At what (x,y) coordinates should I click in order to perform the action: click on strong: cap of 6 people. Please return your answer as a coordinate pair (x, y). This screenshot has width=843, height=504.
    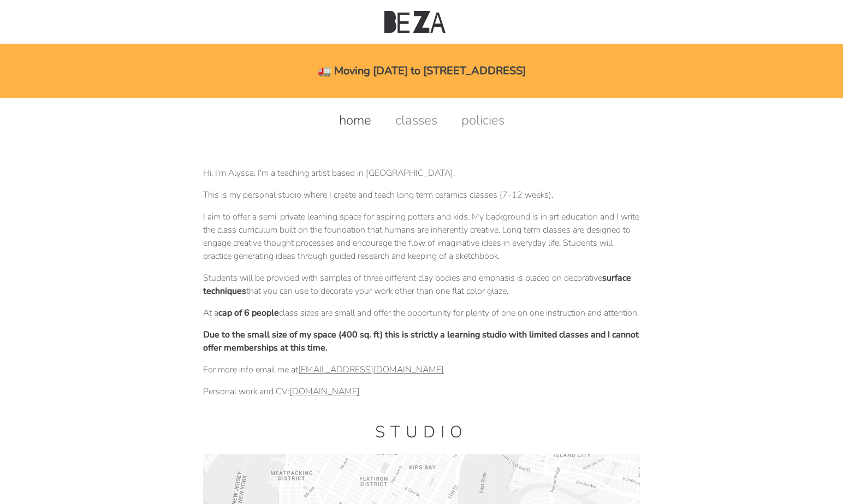
    Looking at the image, I should click on (248, 313).